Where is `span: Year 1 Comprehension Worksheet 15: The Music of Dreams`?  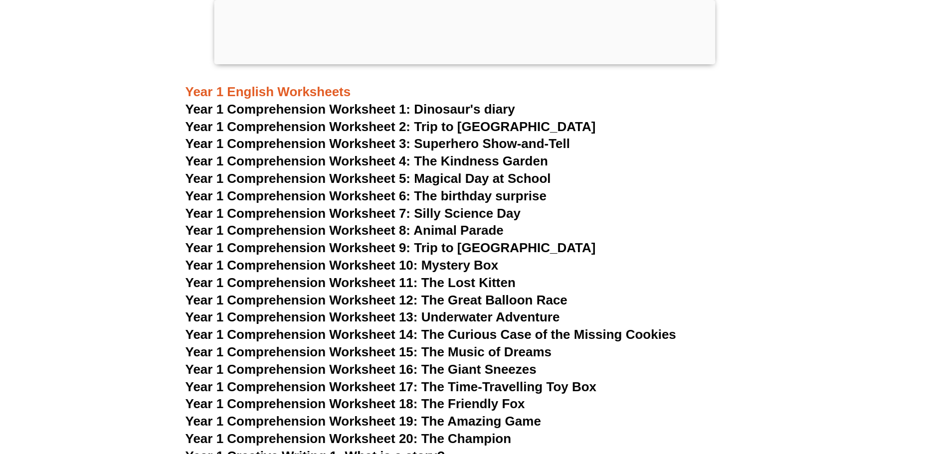 span: Year 1 Comprehension Worksheet 15: The Music of Dreams is located at coordinates (368, 352).